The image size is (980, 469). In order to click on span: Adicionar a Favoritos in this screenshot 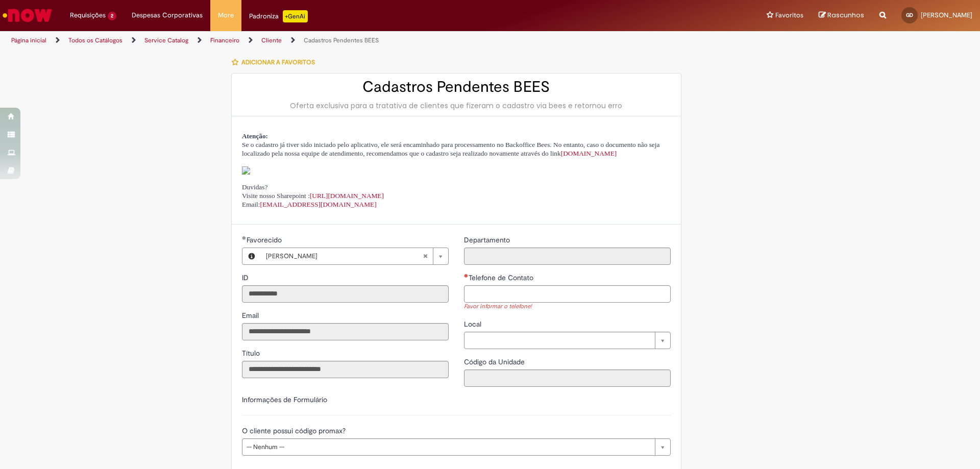, I will do `click(278, 62)`.